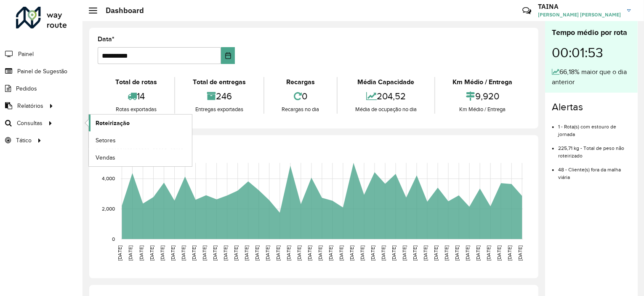 The image size is (644, 296). I want to click on li: 1 - Rota(s) com estouro de jornada, so click(595, 127).